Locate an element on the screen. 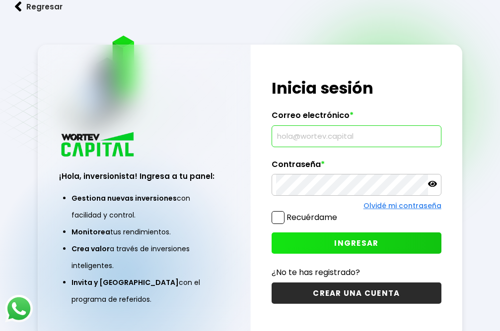 The image size is (500, 331). label: Correo electrónico is located at coordinates (356, 118).